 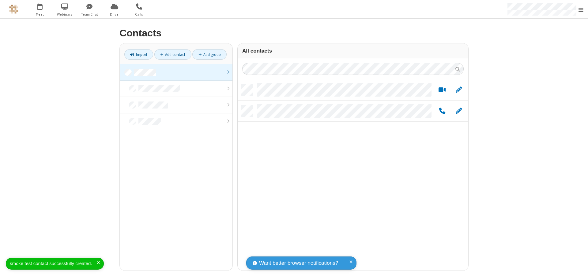 What do you see at coordinates (353, 175) in the screenshot?
I see `div: grid` at bounding box center [353, 175].